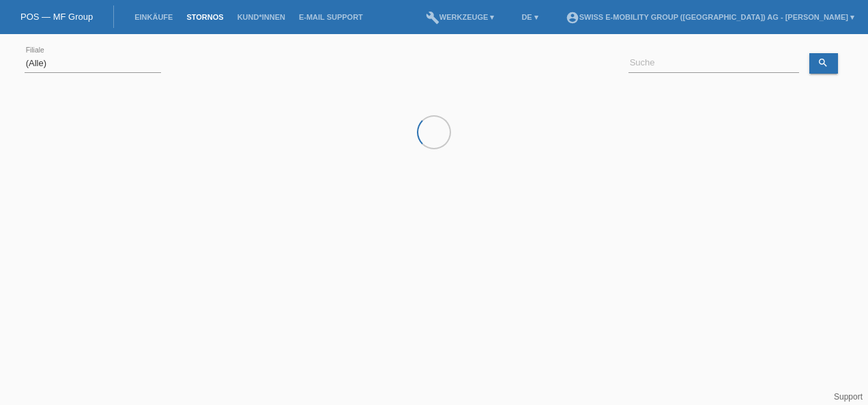 Image resolution: width=868 pixels, height=405 pixels. I want to click on a: POS — MF Group, so click(57, 17).